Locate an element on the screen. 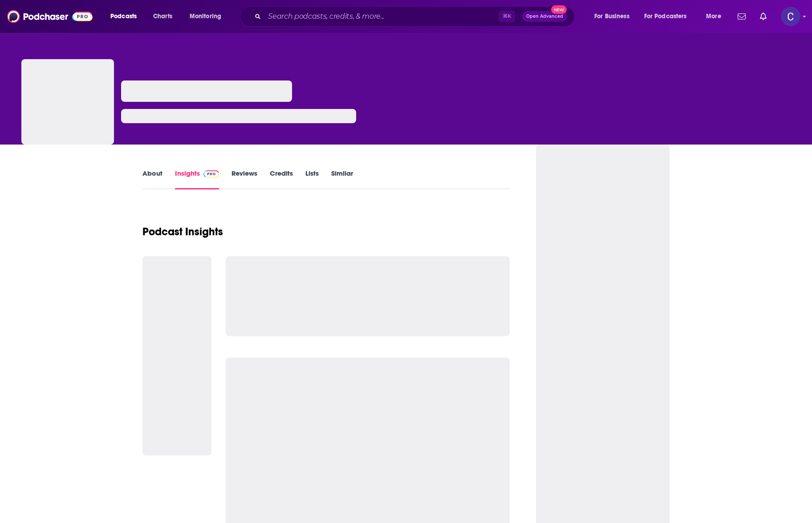  button: Open AdvancedNew is located at coordinates (544, 17).